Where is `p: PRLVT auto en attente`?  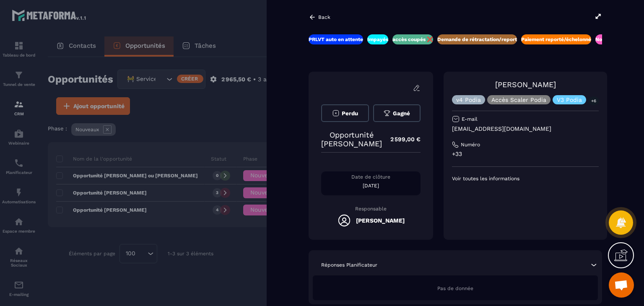
p: PRLVT auto en attente is located at coordinates (336, 39).